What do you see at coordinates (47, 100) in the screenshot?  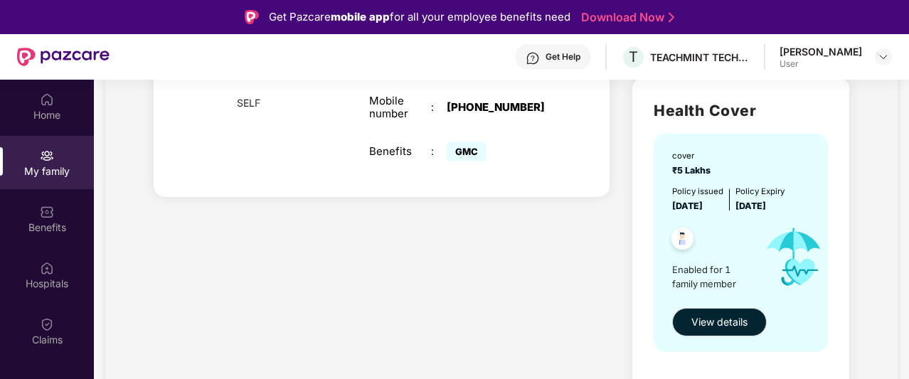 I see `img: svg+xml;base64,PHN2ZyBpZD0iSG9tZSIgeG1sbnM9Imh0dHA6Ly93d3cudzMub3JnLzIwMDAvc3ZnIiB3aWR0aD0iMjAiIG...` at bounding box center [47, 100].